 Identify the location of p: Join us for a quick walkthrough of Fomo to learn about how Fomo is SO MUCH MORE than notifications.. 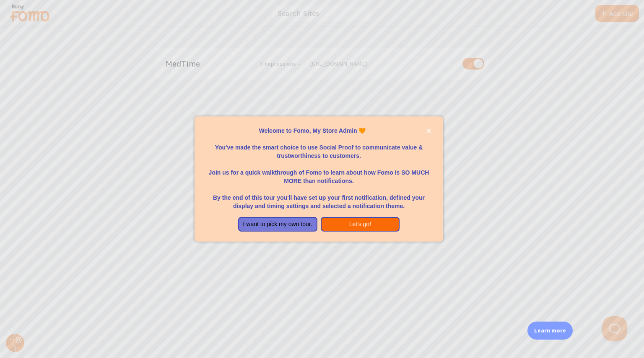
(319, 172).